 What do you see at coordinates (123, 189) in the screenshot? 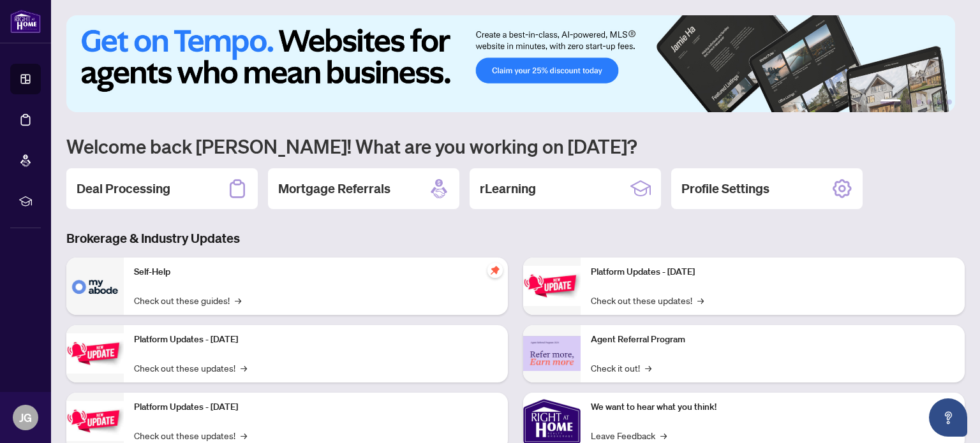
I see `h2: Deal Processing` at bounding box center [123, 189].